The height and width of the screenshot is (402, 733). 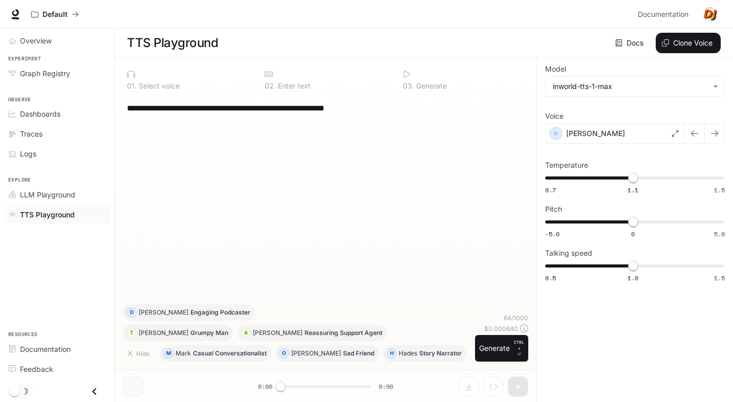 What do you see at coordinates (48, 194) in the screenshot?
I see `span: LLM Playground` at bounding box center [48, 194].